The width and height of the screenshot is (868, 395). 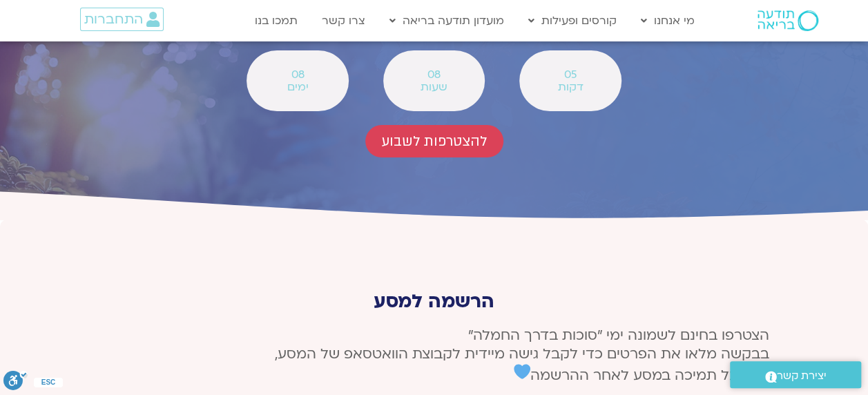 I want to click on span: שעות, so click(x=434, y=87).